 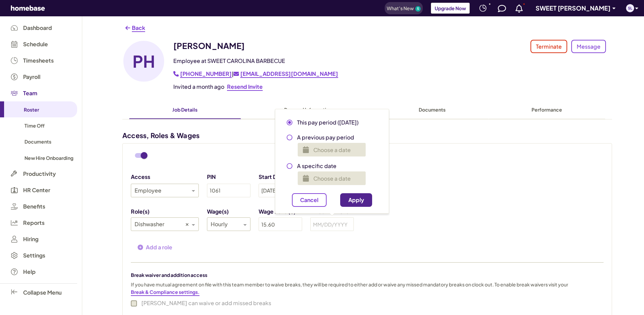 I want to click on span: Reports, so click(x=34, y=223).